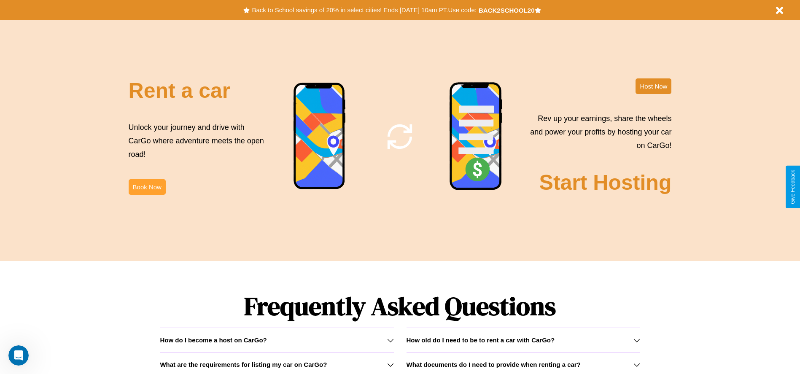 This screenshot has width=800, height=374. What do you see at coordinates (243, 364) in the screenshot?
I see `h3: What are the requirements for listing my car on CarGo?` at bounding box center [243, 364].